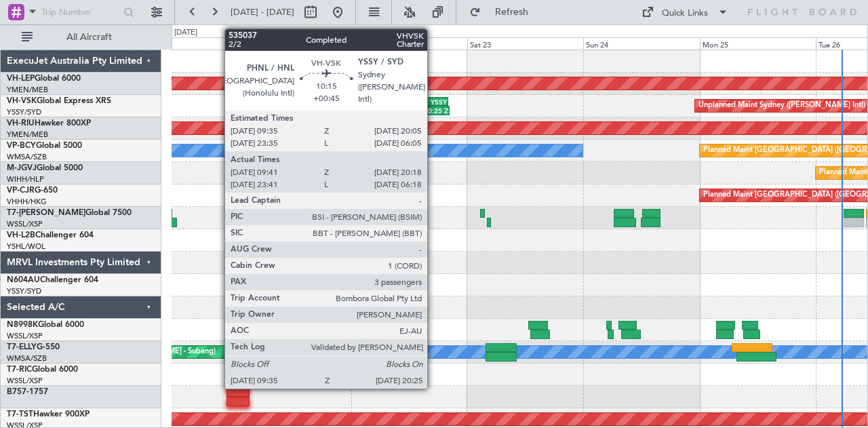 Image resolution: width=868 pixels, height=428 pixels. What do you see at coordinates (504, 13) in the screenshot?
I see `button: Refresh` at bounding box center [504, 13].